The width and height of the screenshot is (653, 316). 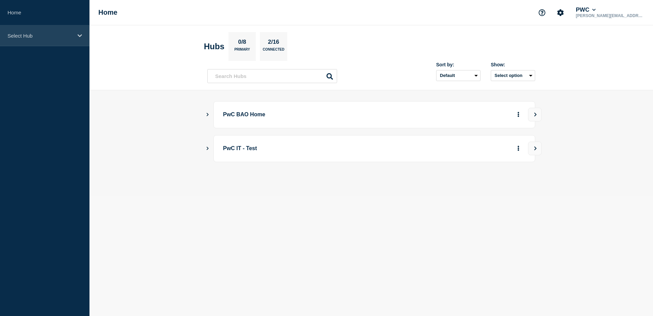 What do you see at coordinates (242, 51) in the screenshot?
I see `p: Primary` at bounding box center [242, 51].